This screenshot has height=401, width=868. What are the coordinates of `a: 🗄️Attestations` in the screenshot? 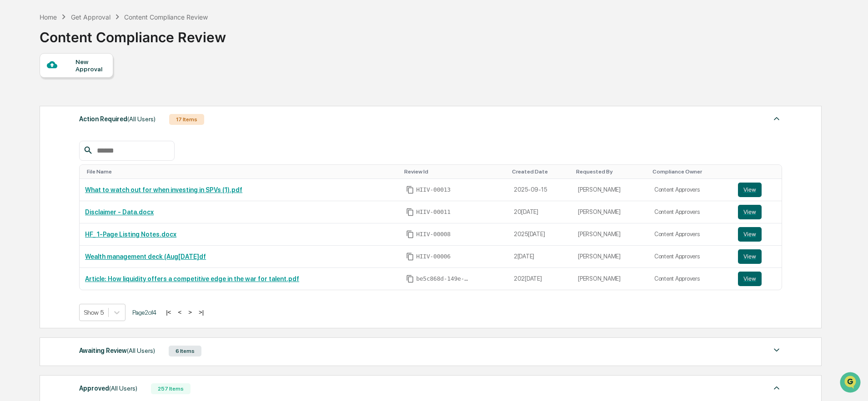 It's located at (89, 119).